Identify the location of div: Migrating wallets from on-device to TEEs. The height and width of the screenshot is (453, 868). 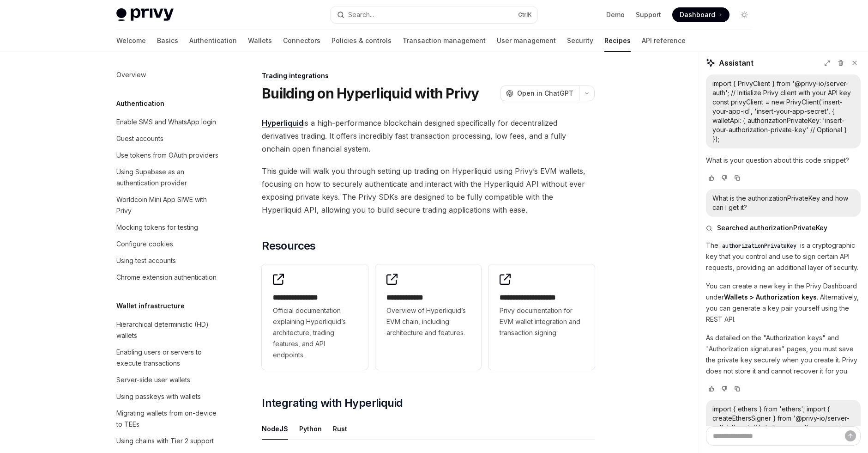
(169, 418).